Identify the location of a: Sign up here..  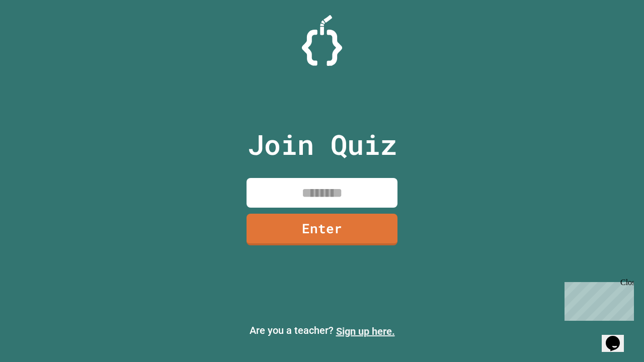
(365, 331).